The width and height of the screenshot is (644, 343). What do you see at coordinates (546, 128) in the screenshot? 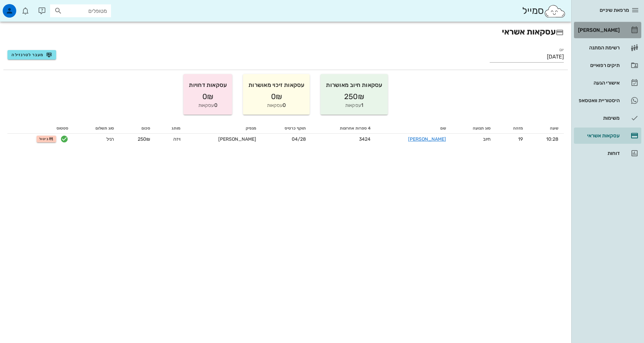
I see `th: שעה` at bounding box center [546, 128].